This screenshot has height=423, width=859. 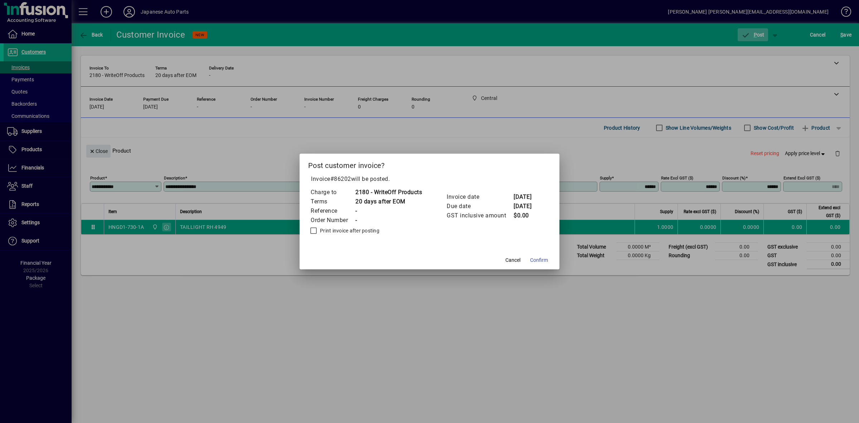 I want to click on p: Invoice will be posted ., so click(x=430, y=179).